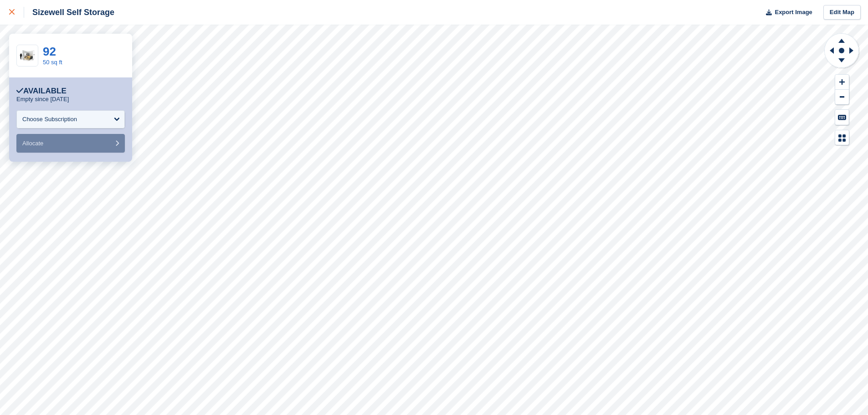  I want to click on div: Sizewell Self Storage, so click(69, 12).